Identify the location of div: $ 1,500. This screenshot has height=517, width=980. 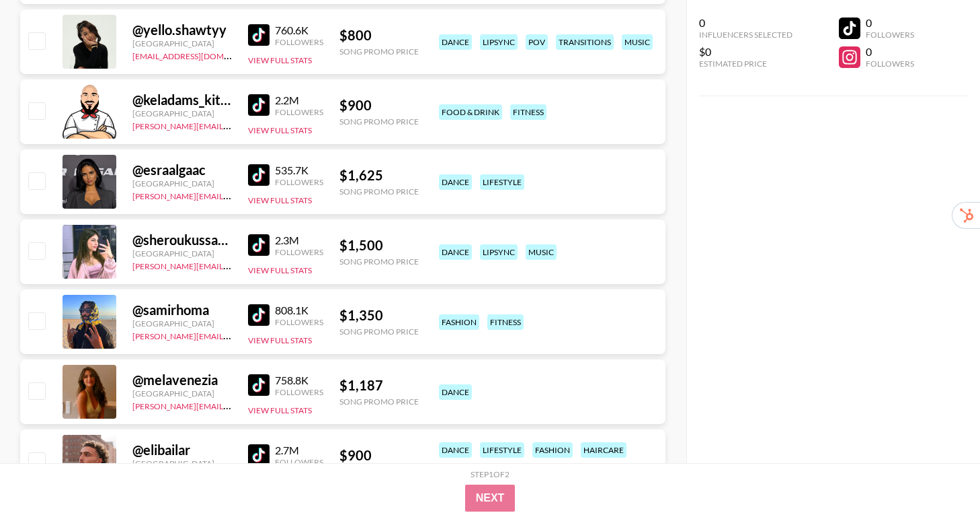
(379, 245).